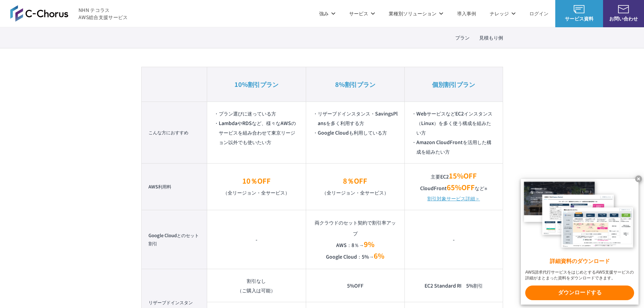  Describe the element at coordinates (463, 37) in the screenshot. I see `a: プラン` at that location.